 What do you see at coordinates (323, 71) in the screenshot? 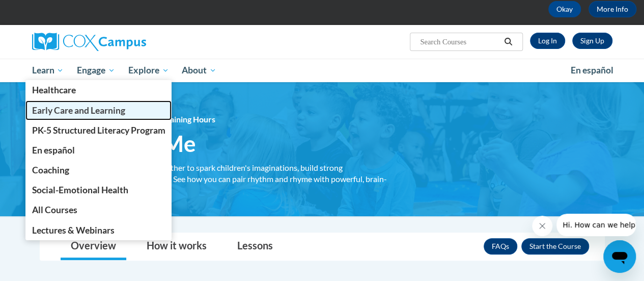
I see `div: Main menu` at bounding box center [323, 71].